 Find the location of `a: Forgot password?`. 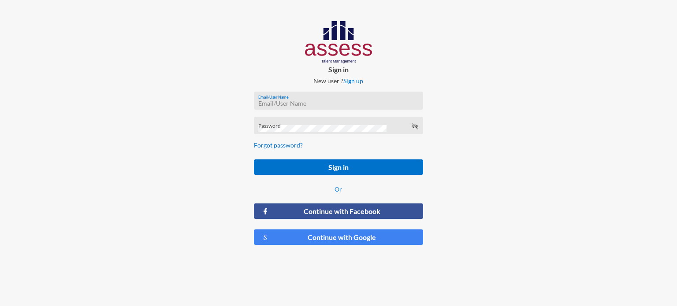

a: Forgot password? is located at coordinates (278, 145).